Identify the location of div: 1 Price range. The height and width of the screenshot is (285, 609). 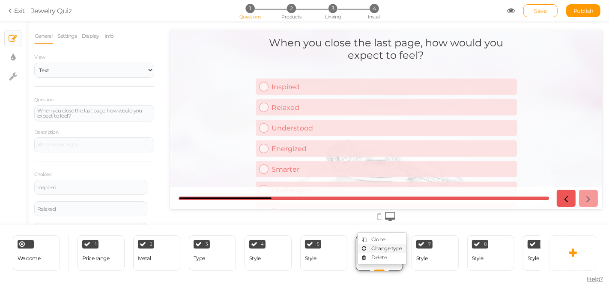
(101, 252).